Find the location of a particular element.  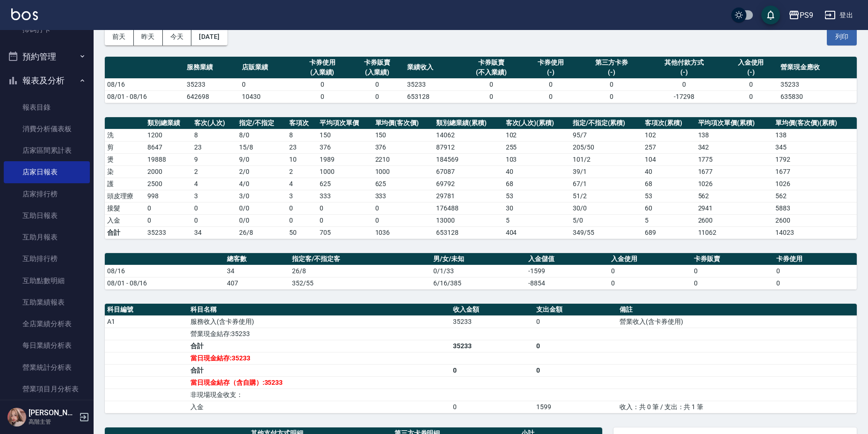

td: 10 is located at coordinates (301, 159).